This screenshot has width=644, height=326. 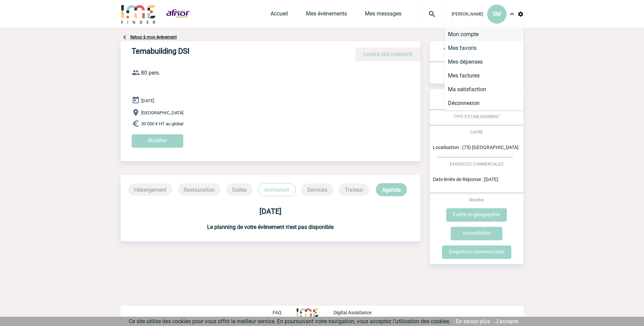 I want to click on span: 30 000 € HT au global, so click(x=162, y=124).